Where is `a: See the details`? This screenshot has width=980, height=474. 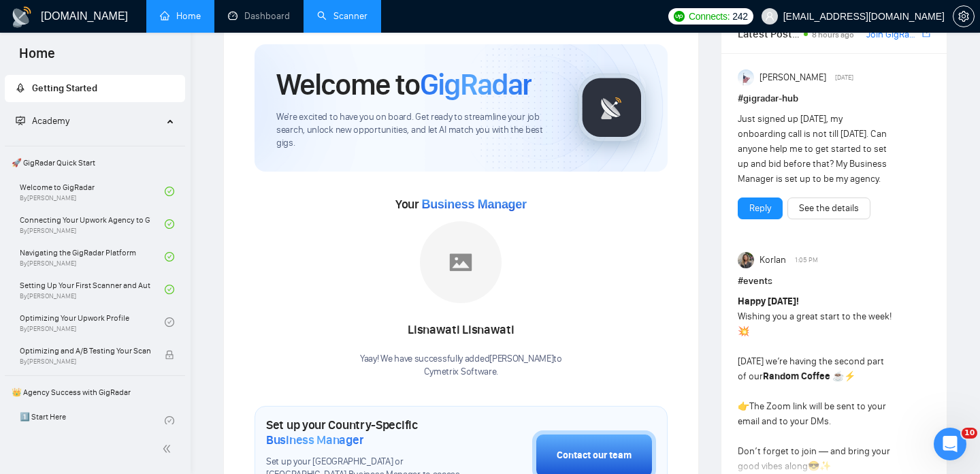 a: See the details is located at coordinates (829, 209).